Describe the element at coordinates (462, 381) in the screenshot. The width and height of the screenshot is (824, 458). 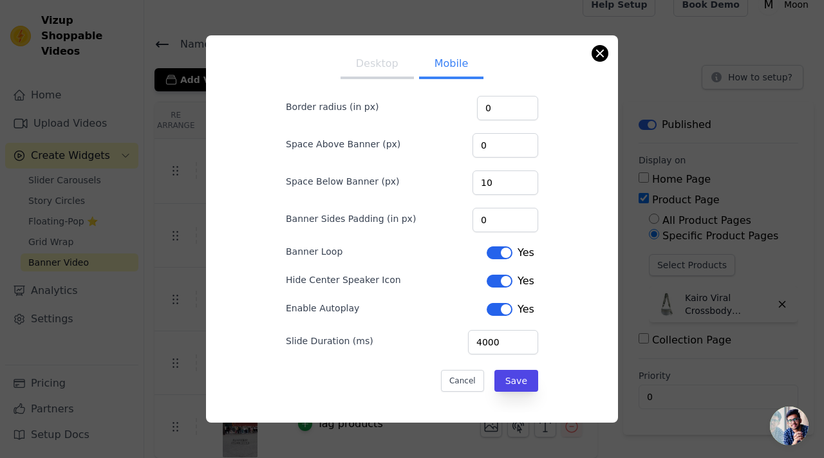
I see `button: Cancel` at that location.